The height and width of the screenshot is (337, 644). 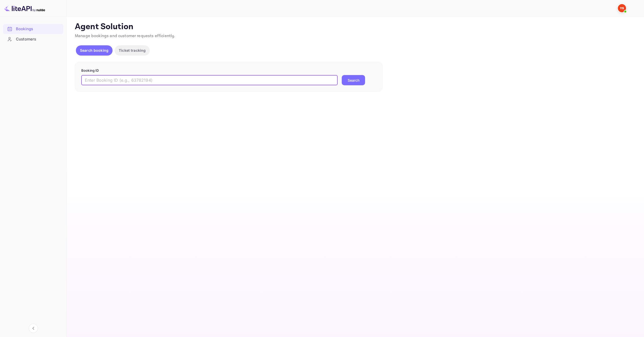 I want to click on button: Collapse navigation, so click(x=33, y=328).